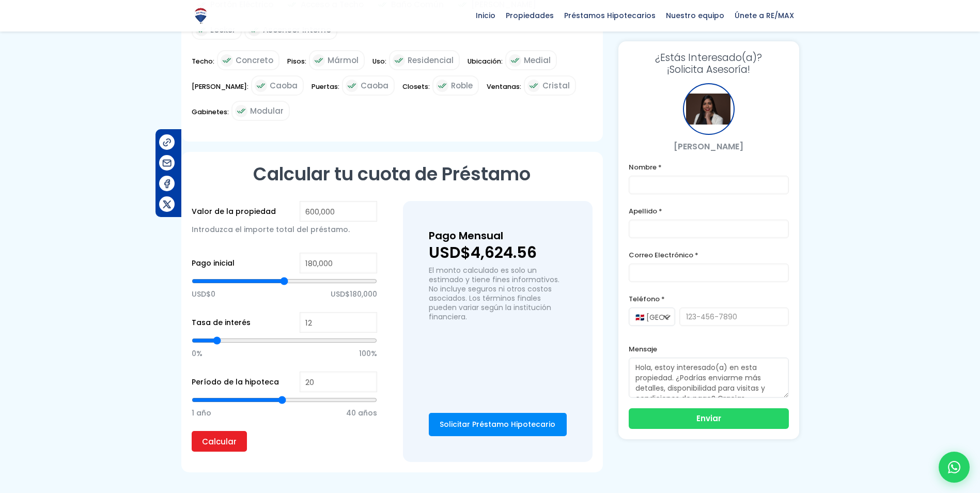 The image size is (980, 493). I want to click on img: Logo de REMAX, so click(200, 16).